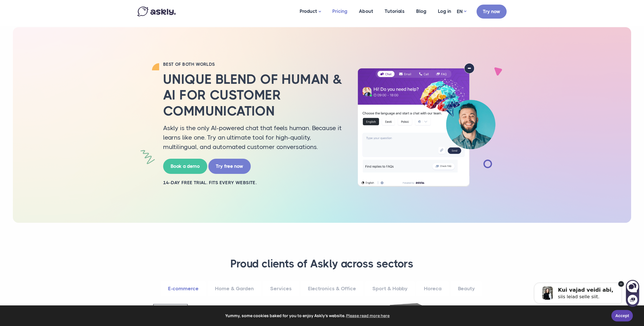 Image resolution: width=644 pixels, height=326 pixels. Describe the element at coordinates (183, 289) in the screenshot. I see `a: E-commerce` at that location.